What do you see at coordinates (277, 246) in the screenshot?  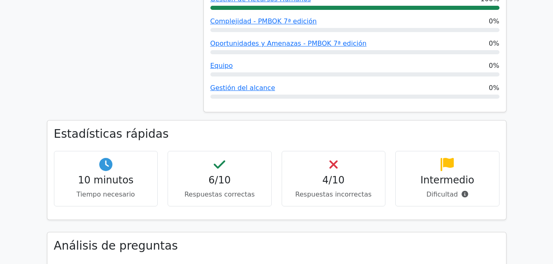 I see `h3: Análisis de preguntas` at bounding box center [277, 246].